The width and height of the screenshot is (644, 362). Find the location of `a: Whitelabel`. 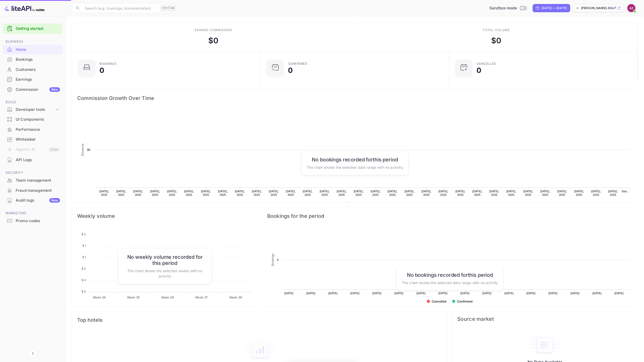

a: Whitelabel is located at coordinates (33, 139).